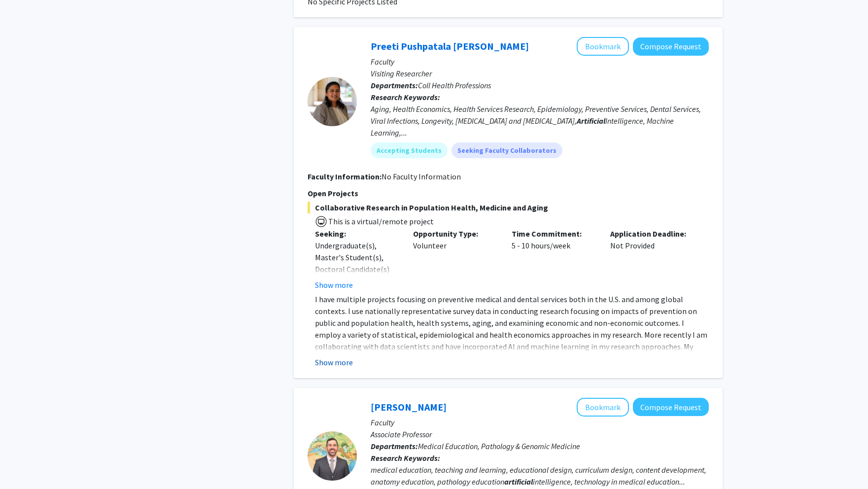  Describe the element at coordinates (511, 341) in the screenshot. I see `p: I have multiple projects focusing on preventive medical and dental services both in the U.S. and ...` at that location.